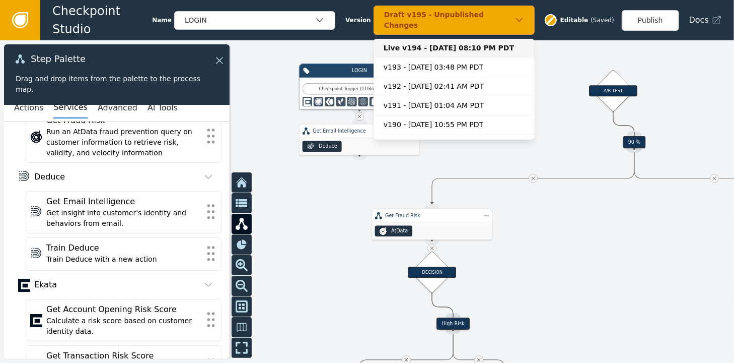  What do you see at coordinates (706, 20) in the screenshot?
I see `a: Docs` at bounding box center [706, 20].